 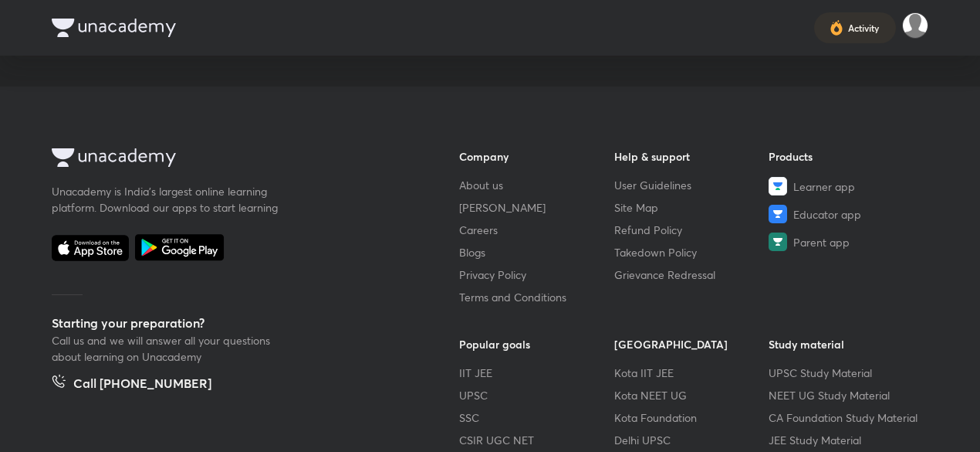 What do you see at coordinates (778, 214) in the screenshot?
I see `img: Educator app` at bounding box center [778, 214].